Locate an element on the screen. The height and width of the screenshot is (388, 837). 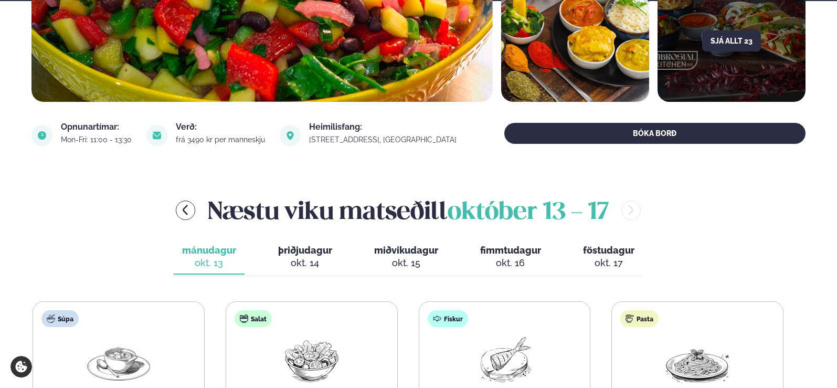
button: miðvikudagur okt. 15 is located at coordinates (406, 257).